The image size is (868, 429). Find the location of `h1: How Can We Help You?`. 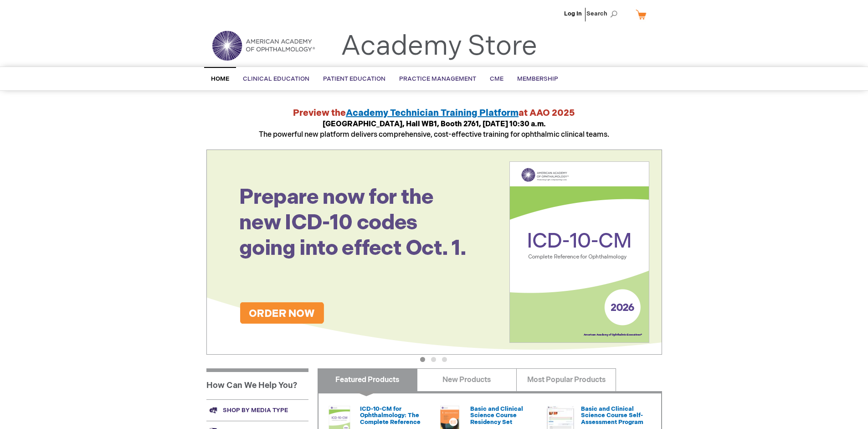

h1: How Can We Help You? is located at coordinates (257, 383).